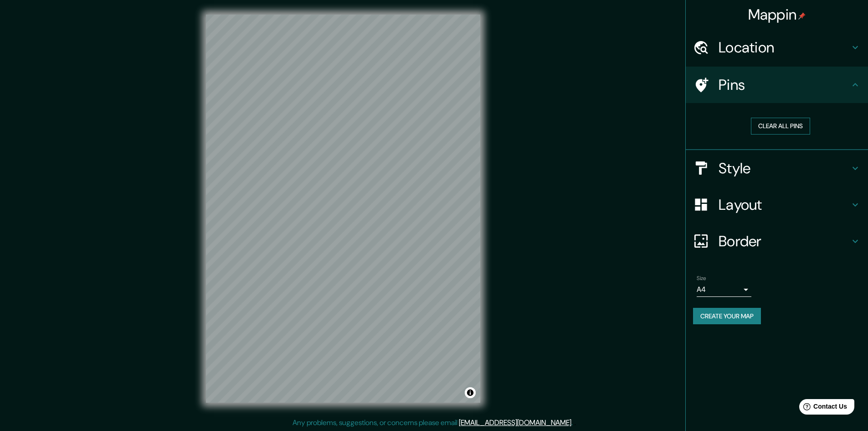 The height and width of the screenshot is (431, 868). I want to click on h4: Style, so click(784, 168).